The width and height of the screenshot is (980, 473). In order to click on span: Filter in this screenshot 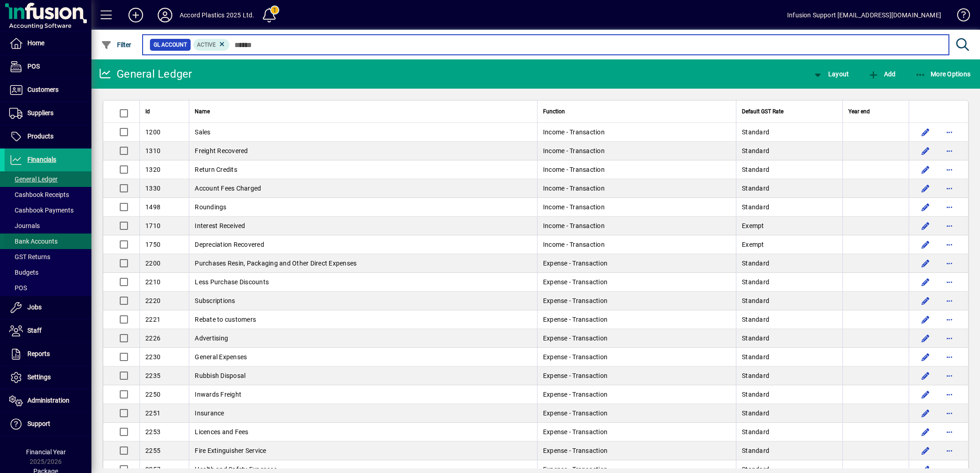, I will do `click(116, 45)`.